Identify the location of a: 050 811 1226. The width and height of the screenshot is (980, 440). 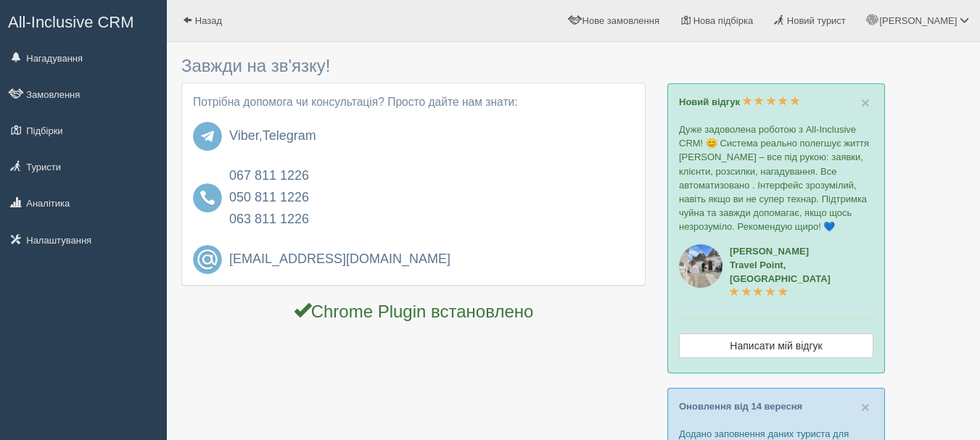
(269, 197).